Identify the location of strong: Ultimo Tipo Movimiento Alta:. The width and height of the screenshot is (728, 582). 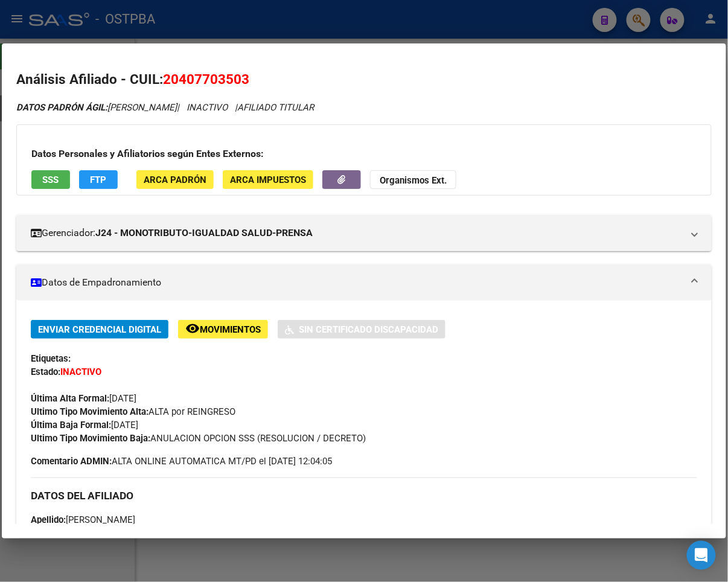
(89, 411).